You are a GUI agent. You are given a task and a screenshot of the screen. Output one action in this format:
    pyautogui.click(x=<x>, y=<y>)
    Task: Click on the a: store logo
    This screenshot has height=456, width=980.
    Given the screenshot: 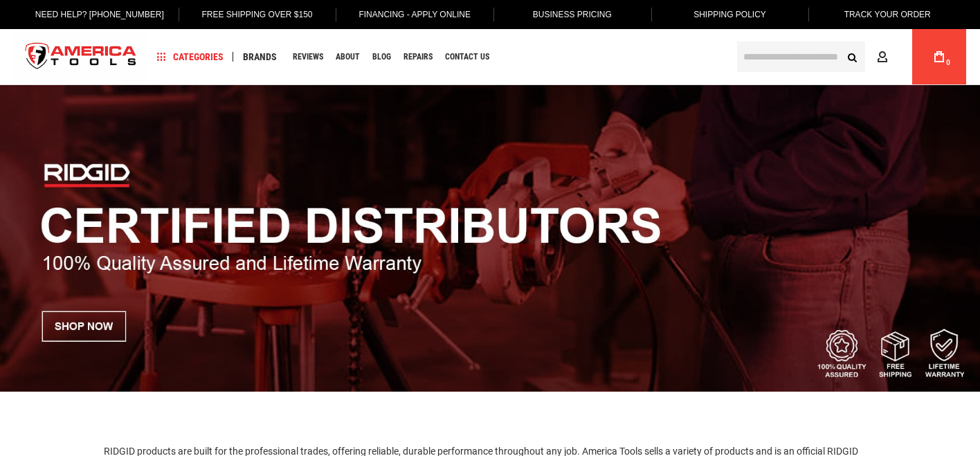 What is the action you would take?
    pyautogui.click(x=81, y=57)
    